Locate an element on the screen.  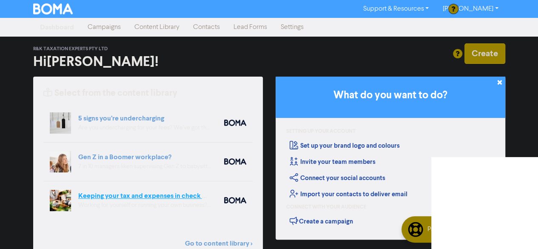
a: Invite your team members is located at coordinates (333, 162).